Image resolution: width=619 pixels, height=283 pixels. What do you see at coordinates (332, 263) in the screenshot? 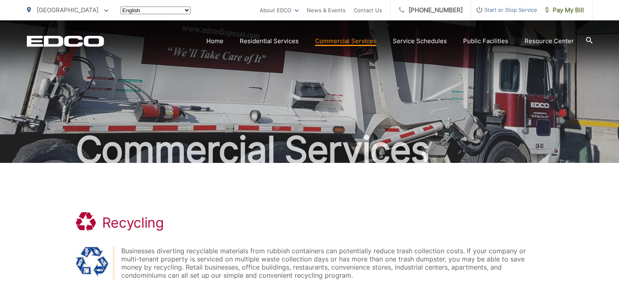
I see `div: Businesses diverting recyclable materials from rubbish containers can potentially reduce trash co...` at bounding box center [332, 263].